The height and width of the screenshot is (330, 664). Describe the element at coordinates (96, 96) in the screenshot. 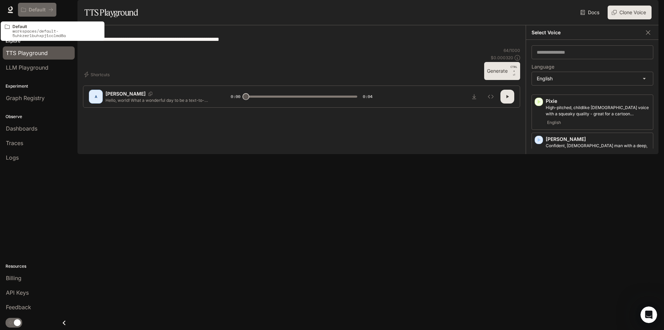

I see `div: A` at that location.